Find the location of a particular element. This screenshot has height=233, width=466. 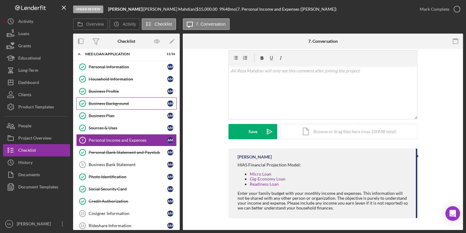

a: Project Overview is located at coordinates (37, 138).